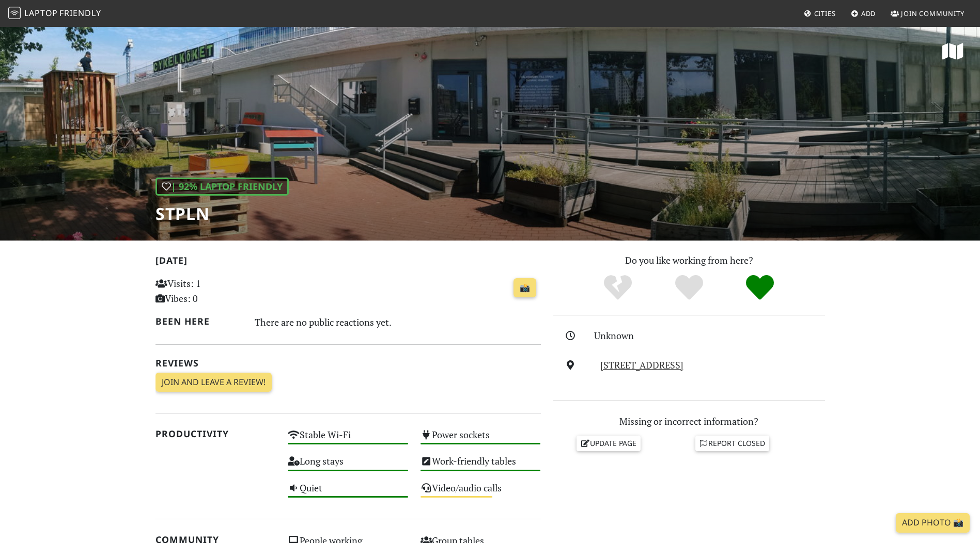 Image resolution: width=980 pixels, height=543 pixels. I want to click on h1: STPLN, so click(222, 214).